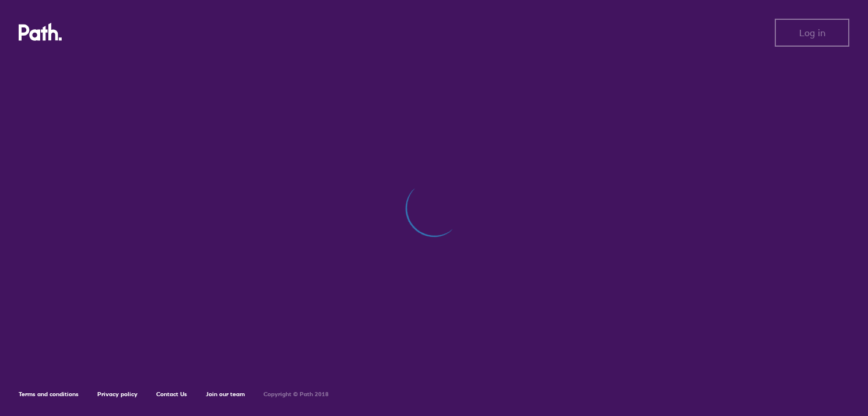  Describe the element at coordinates (117, 394) in the screenshot. I see `a: Privacy policy` at that location.